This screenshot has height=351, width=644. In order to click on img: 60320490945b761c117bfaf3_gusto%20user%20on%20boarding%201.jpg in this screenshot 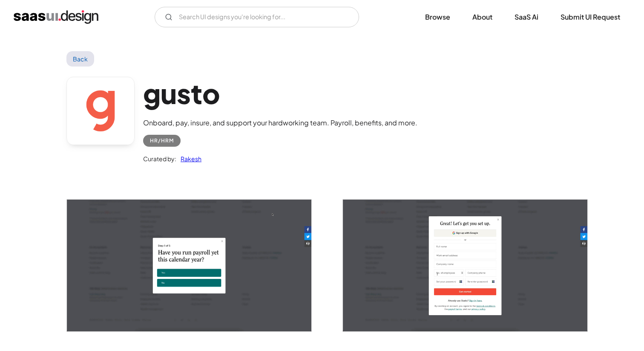, I will do `click(189, 266)`.